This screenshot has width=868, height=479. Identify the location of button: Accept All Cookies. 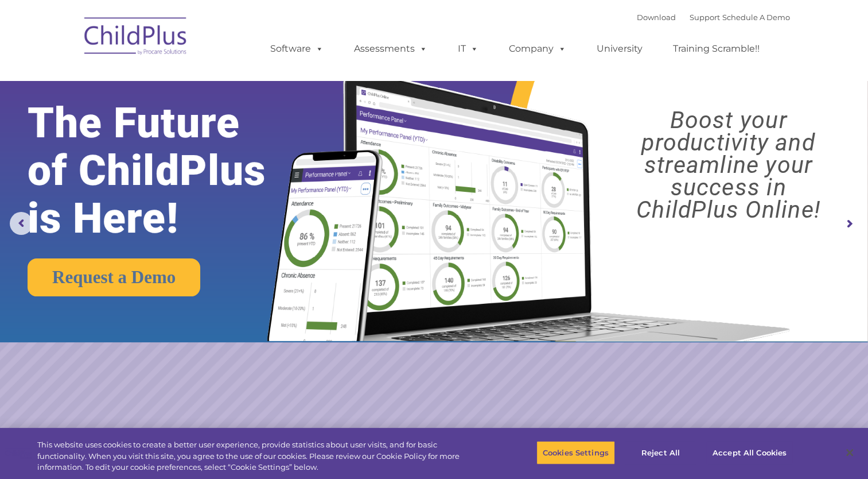
(749, 453).